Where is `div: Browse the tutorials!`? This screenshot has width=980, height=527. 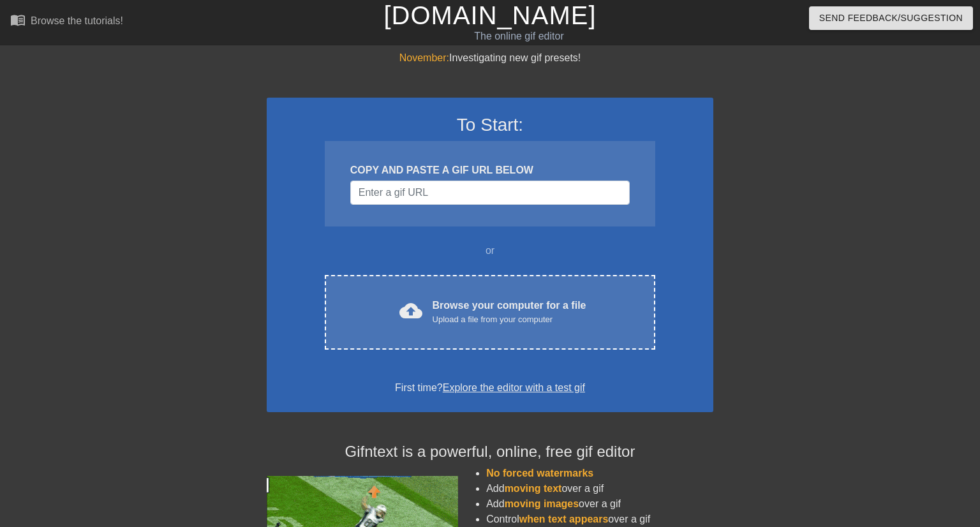 div: Browse the tutorials! is located at coordinates (77, 21).